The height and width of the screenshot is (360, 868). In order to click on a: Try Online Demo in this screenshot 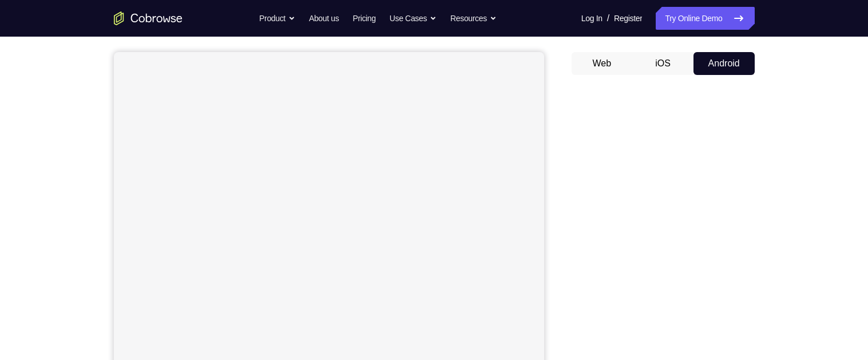, I will do `click(705, 19)`.